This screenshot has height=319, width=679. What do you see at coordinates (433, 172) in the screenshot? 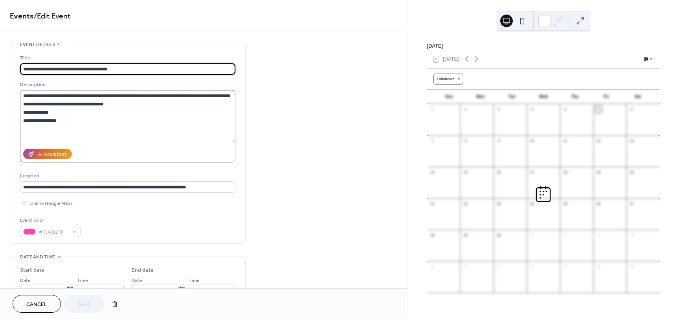
I see `div: 14` at bounding box center [433, 172].